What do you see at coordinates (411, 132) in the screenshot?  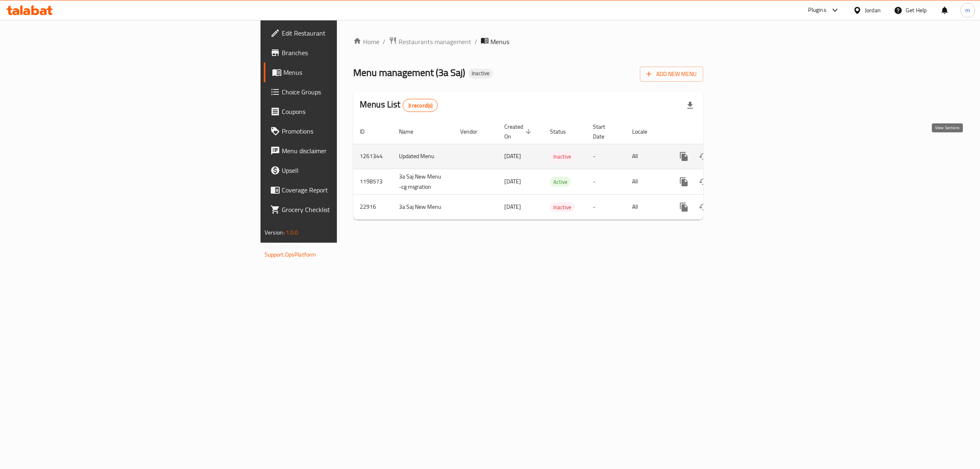 I see `span: Name` at bounding box center [411, 132].